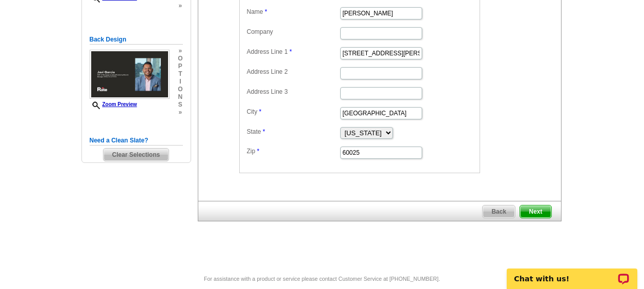  Describe the element at coordinates (499, 211) in the screenshot. I see `span: Back` at that location.